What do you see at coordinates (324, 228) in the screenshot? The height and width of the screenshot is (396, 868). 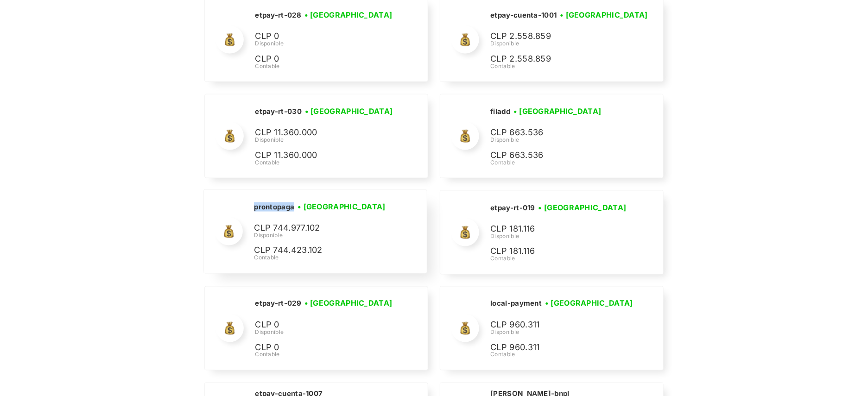 I see `p: CLP 744.977.102` at bounding box center [324, 228].